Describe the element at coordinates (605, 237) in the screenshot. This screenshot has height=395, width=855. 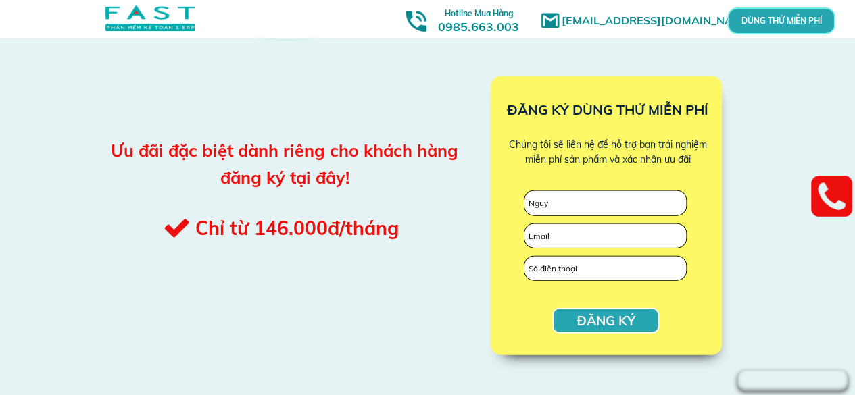
I see `input: Email` at that location.